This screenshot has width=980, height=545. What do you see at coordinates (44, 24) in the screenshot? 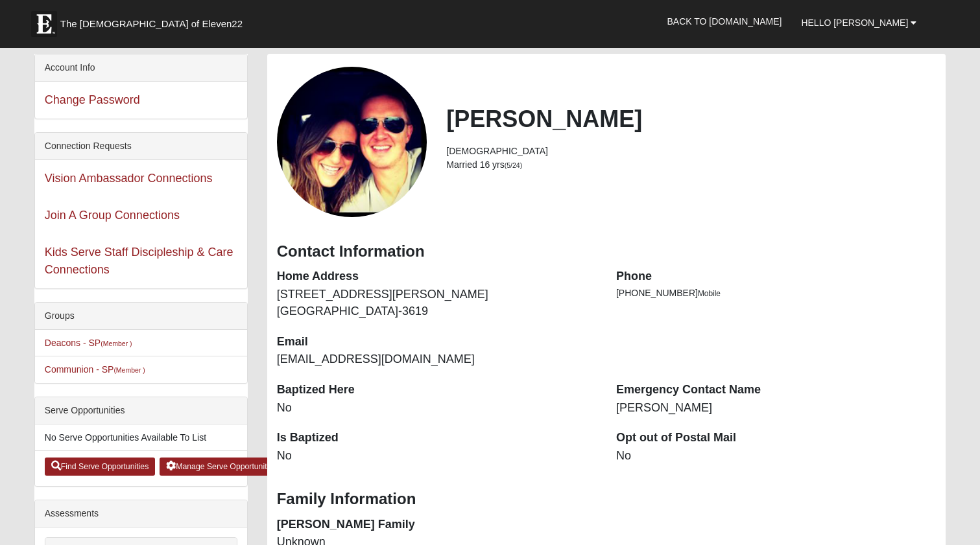
I see `img: Eleven22 logo` at bounding box center [44, 24].